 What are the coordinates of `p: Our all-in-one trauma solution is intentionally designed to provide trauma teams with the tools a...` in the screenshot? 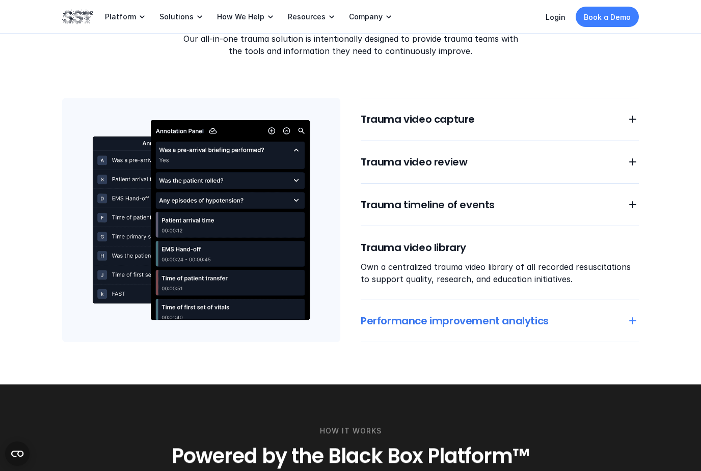 It's located at (350, 45).